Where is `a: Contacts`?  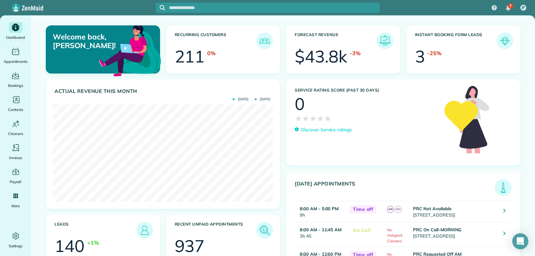 a: Contacts is located at coordinates (15, 104).